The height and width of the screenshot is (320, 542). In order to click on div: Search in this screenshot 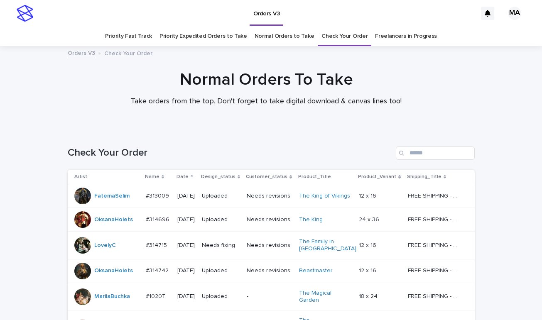, I will do `click(435, 153)`.